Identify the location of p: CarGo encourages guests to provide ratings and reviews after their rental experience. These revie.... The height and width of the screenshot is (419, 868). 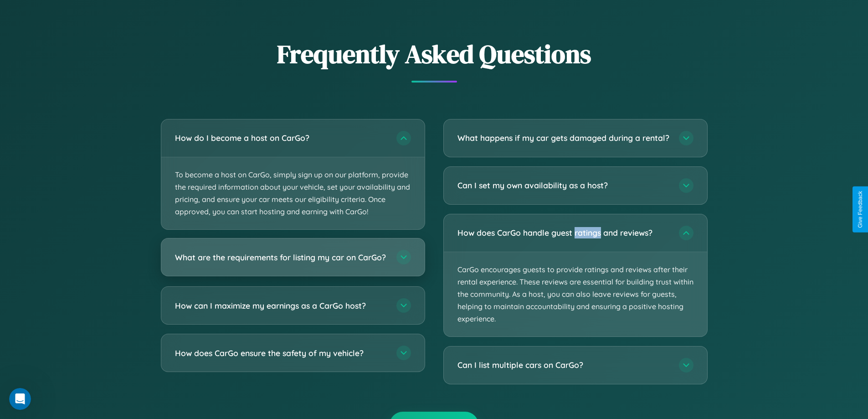
(576, 295).